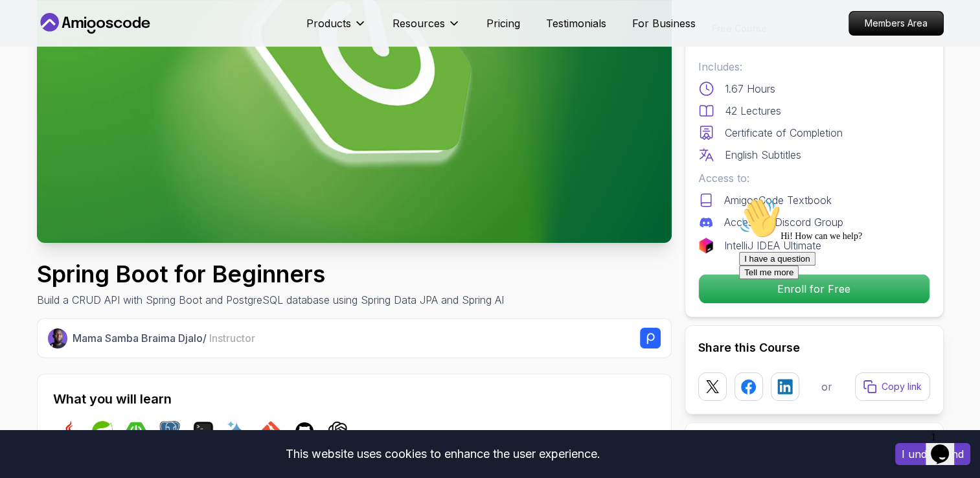  I want to click on h1: Spring Boot for Beginners, so click(270, 274).